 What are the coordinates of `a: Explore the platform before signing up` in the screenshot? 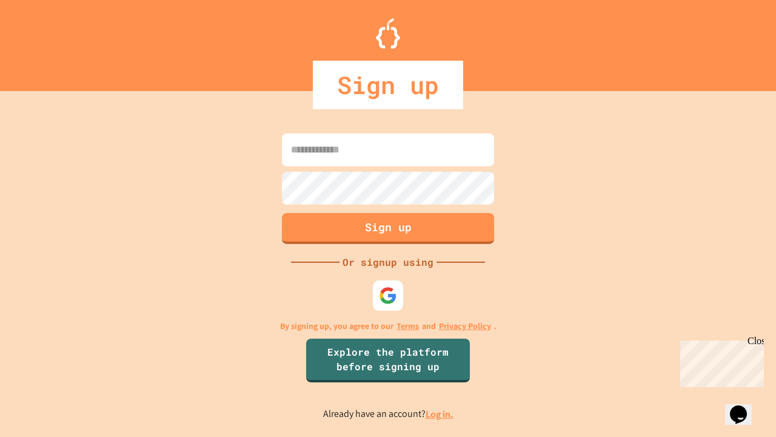 It's located at (388, 360).